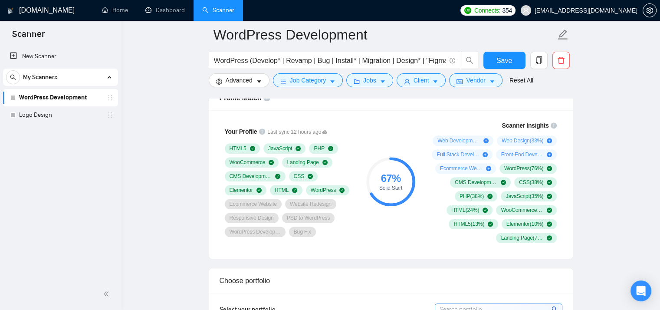  Describe the element at coordinates (522, 141) in the screenshot. I see `span: Web Design ( 33 %)` at that location.